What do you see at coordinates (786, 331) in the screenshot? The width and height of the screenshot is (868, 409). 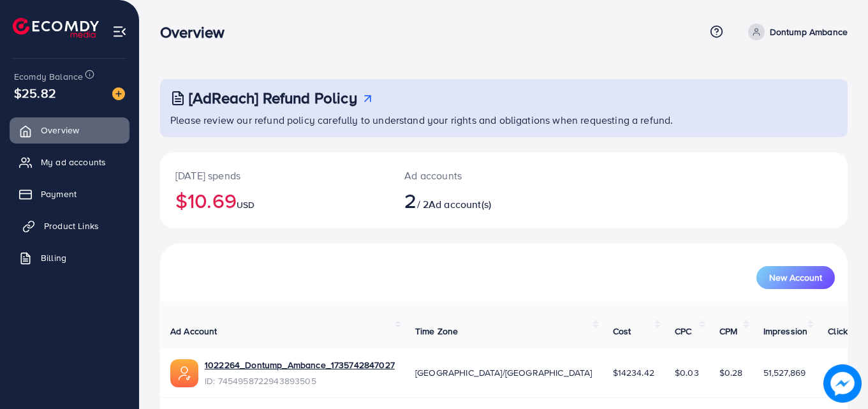 I see `span: Impression` at bounding box center [786, 331].